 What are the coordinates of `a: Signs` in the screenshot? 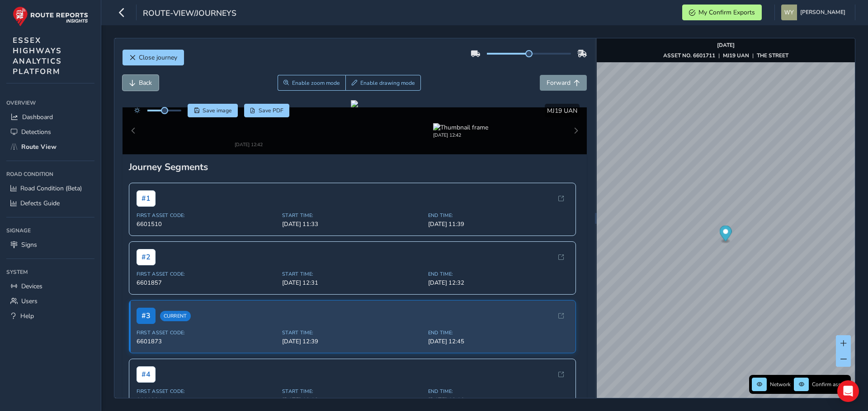 It's located at (50, 245).